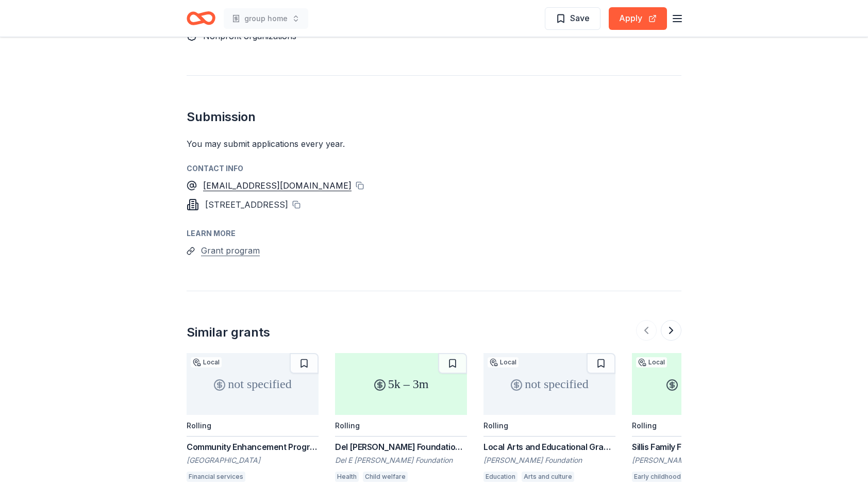 This screenshot has height=485, width=868. Describe the element at coordinates (501, 477) in the screenshot. I see `div: Education` at that location.